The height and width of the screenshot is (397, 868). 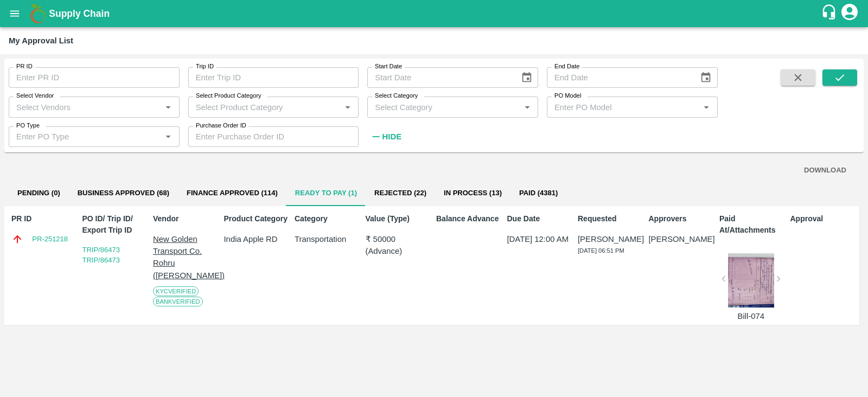 What do you see at coordinates (24, 67) in the screenshot?
I see `label: PR ID` at bounding box center [24, 67].